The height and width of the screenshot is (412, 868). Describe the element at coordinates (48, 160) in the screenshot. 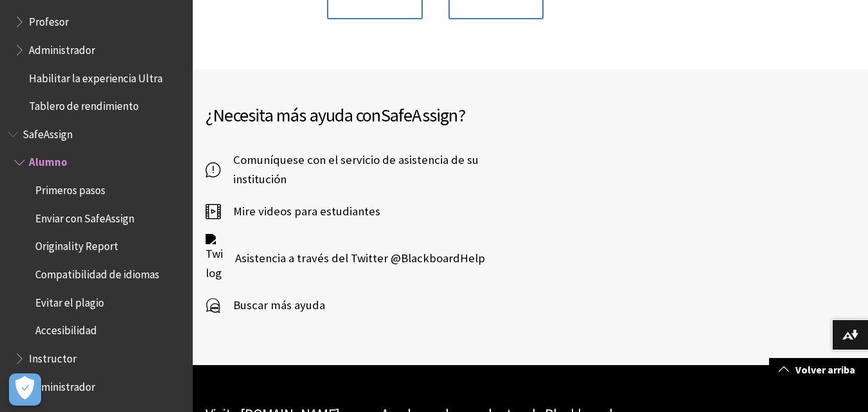

I see `span: Alumno` at that location.